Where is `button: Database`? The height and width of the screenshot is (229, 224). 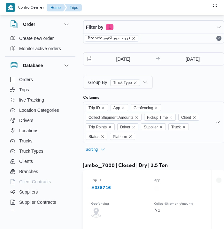
button: Database is located at coordinates (40, 65).